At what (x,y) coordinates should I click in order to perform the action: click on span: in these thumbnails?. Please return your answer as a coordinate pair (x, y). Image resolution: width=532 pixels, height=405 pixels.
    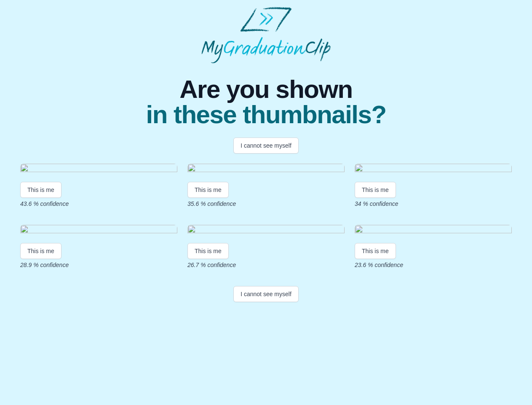
    Looking at the image, I should click on (266, 115).